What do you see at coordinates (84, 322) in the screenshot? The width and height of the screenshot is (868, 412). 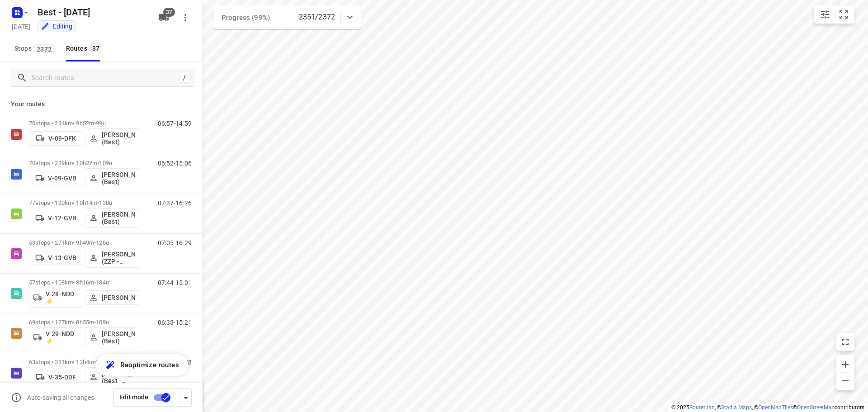 I see `p: 69 stops • 127km • 8h55m` at bounding box center [84, 322].